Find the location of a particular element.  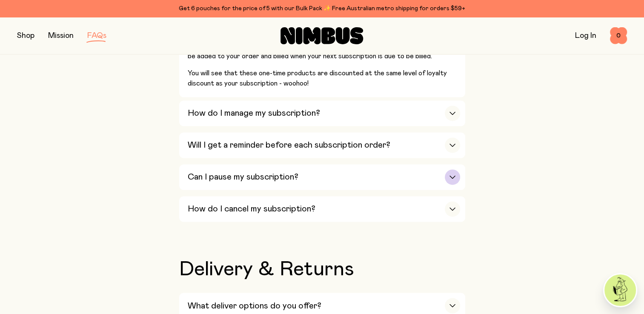

a: FAQs is located at coordinates (97, 36).